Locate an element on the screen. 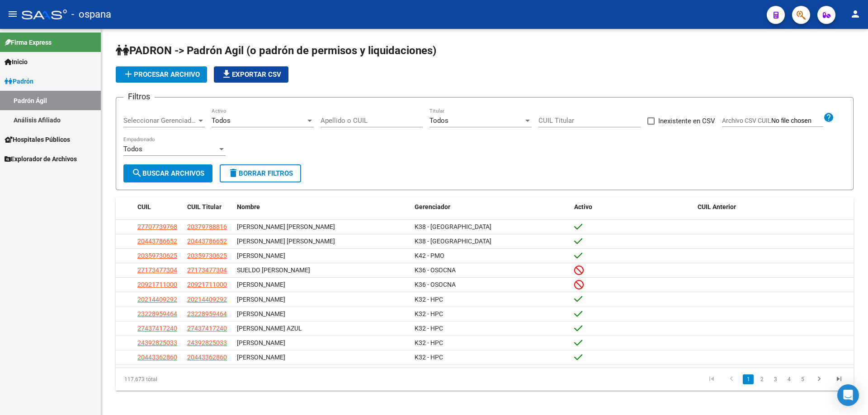 This screenshot has height=415, width=868. span: Borrar Filtros is located at coordinates (260, 174).